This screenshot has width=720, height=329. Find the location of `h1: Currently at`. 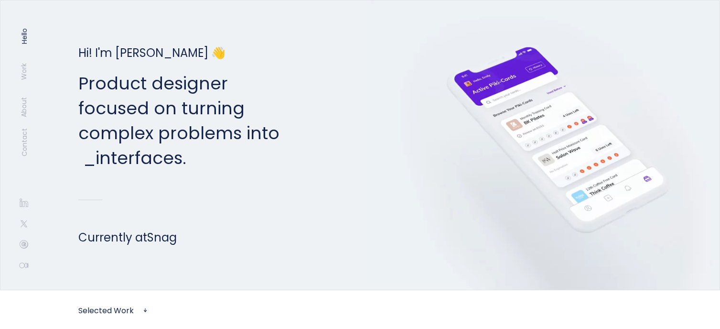

h1: Currently at is located at coordinates (179, 238).